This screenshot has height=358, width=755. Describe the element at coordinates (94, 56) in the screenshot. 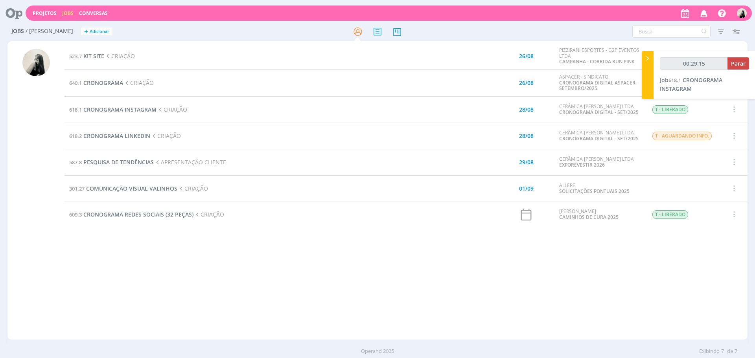

I see `span: KIT SITE` at that location.